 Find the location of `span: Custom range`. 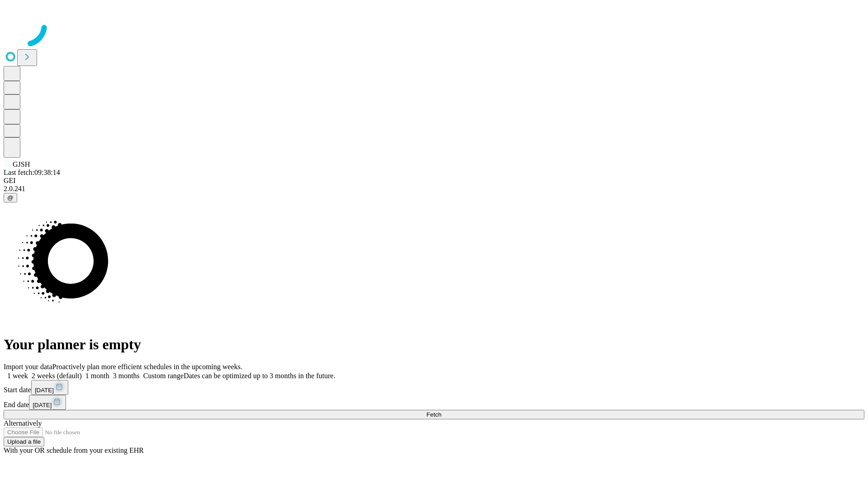

span: Custom range is located at coordinates (163, 376).